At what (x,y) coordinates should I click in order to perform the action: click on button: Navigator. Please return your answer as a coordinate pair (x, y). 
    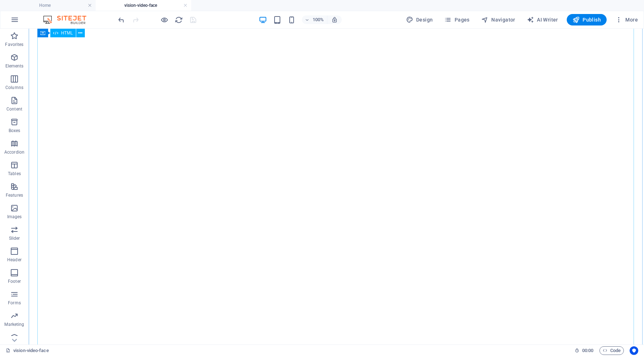
    Looking at the image, I should click on (498, 20).